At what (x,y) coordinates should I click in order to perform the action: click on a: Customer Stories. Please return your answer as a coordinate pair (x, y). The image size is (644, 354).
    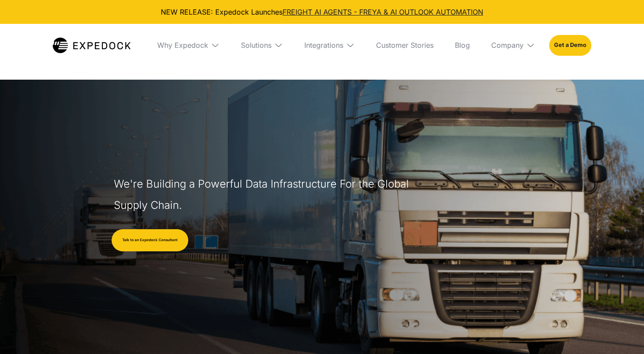
    Looking at the image, I should click on (405, 45).